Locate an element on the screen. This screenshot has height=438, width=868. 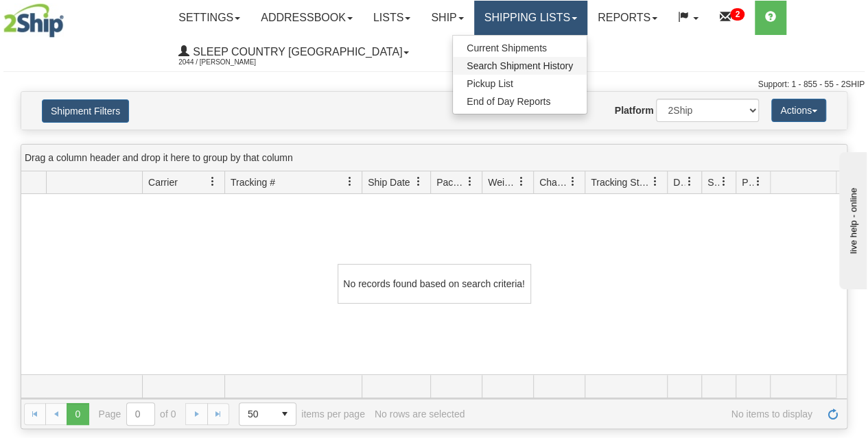
span: Pickup Status is located at coordinates (747, 183).